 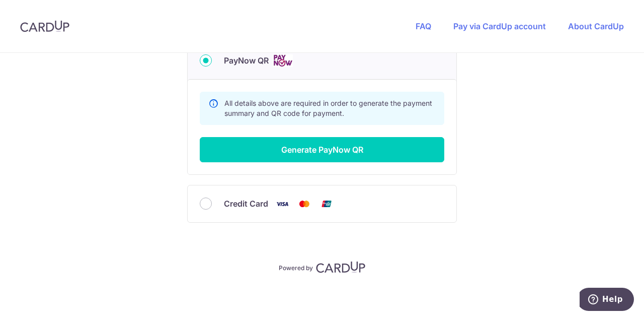 What do you see at coordinates (304, 204) in the screenshot?
I see `img: Mastercard` at bounding box center [304, 204].